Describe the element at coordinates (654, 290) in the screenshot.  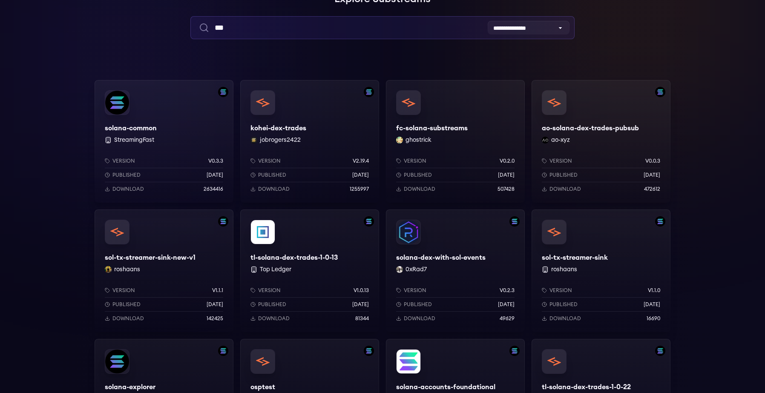
I see `p: v1.1.0` at that location.